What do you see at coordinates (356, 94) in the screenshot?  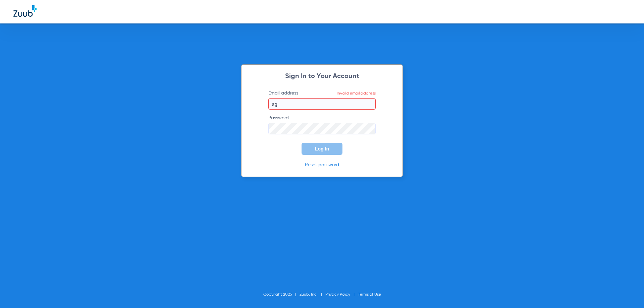 I see `span: Invalid email address` at bounding box center [356, 94].